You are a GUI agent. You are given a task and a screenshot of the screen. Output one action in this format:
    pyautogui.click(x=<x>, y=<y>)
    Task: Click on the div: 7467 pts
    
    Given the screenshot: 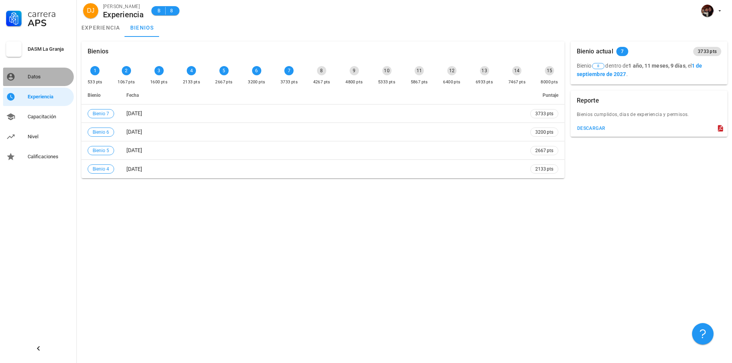 What is the action you would take?
    pyautogui.click(x=517, y=82)
    